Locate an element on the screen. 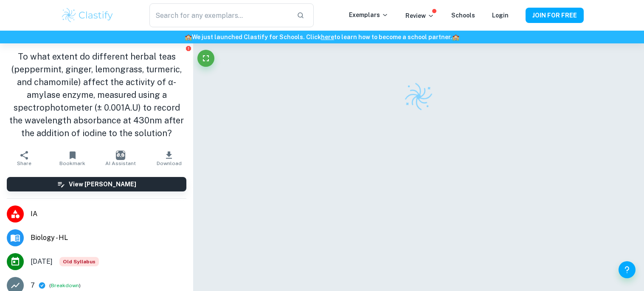  a: JOIN FOR FREE is located at coordinates (554, 15).